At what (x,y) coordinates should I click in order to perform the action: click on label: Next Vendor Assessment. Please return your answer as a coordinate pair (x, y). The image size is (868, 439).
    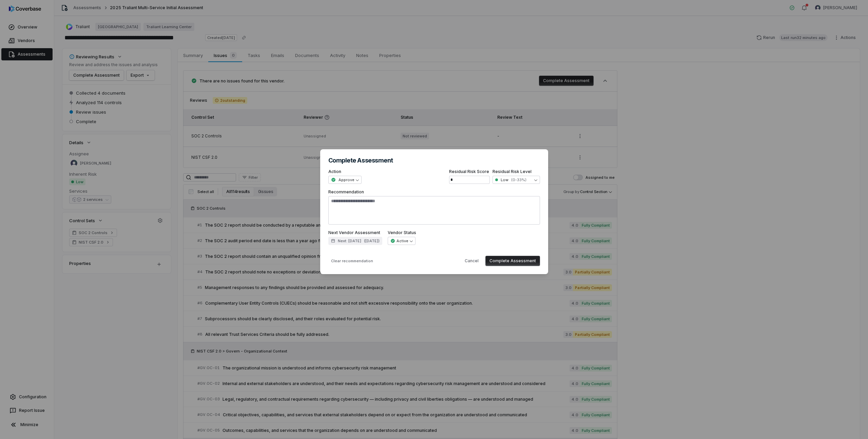
    Looking at the image, I should click on (355, 233).